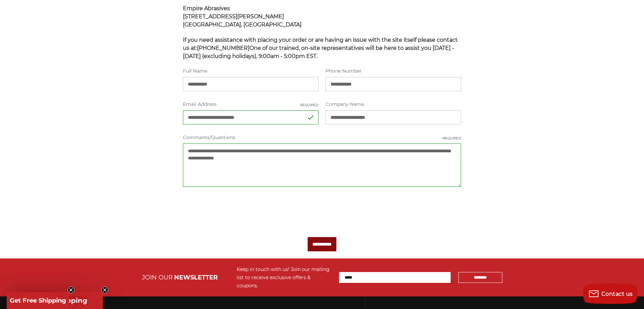 Image resolution: width=644 pixels, height=309 pixels. Describe the element at coordinates (285, 277) in the screenshot. I see `div: Keep in touch with us! Join our mailing list to receive exclusive offers & coupons.` at that location.